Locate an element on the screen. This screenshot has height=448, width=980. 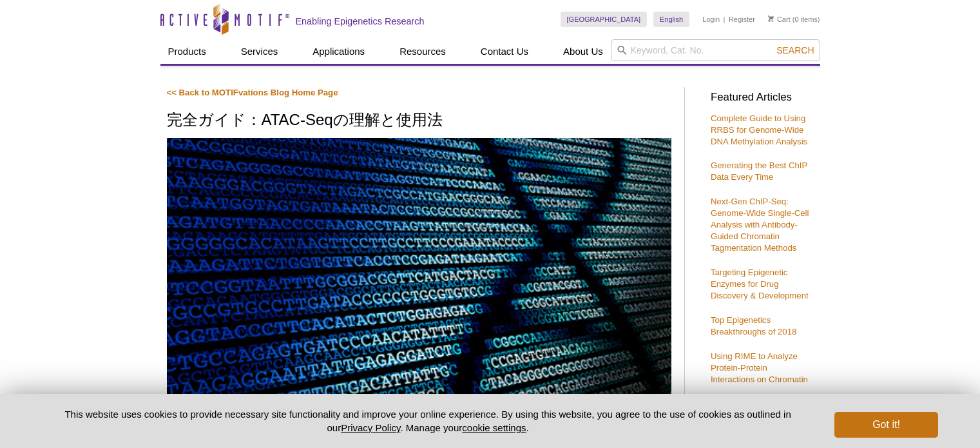
a: Top Epigenetics Breakthroughs of 2018 is located at coordinates (754, 325).